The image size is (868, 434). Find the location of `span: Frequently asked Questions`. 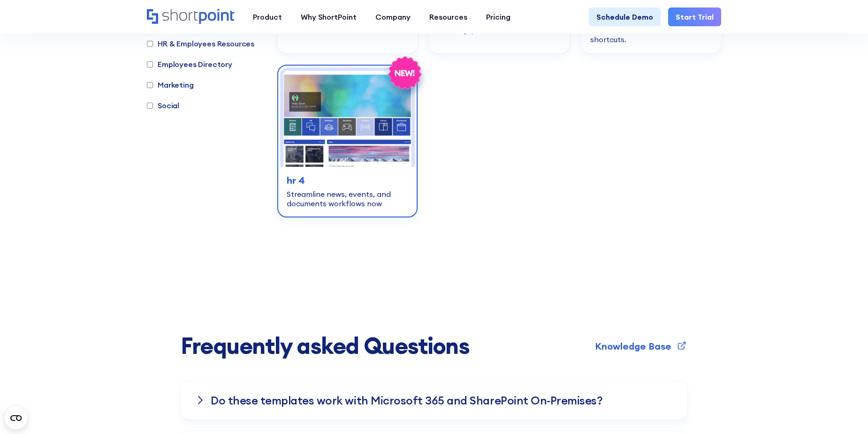

span: Frequently asked Questions is located at coordinates (325, 346).